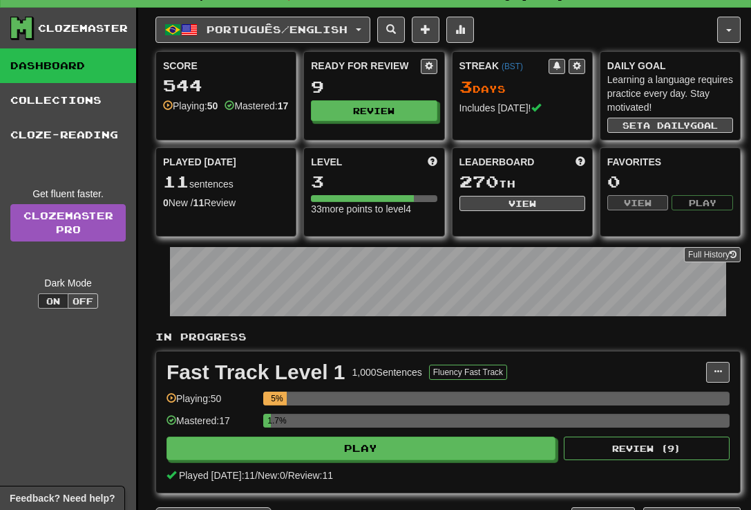 Image resolution: width=751 pixels, height=510 pixels. What do you see at coordinates (272, 475) in the screenshot?
I see `span: New: 0` at bounding box center [272, 475].